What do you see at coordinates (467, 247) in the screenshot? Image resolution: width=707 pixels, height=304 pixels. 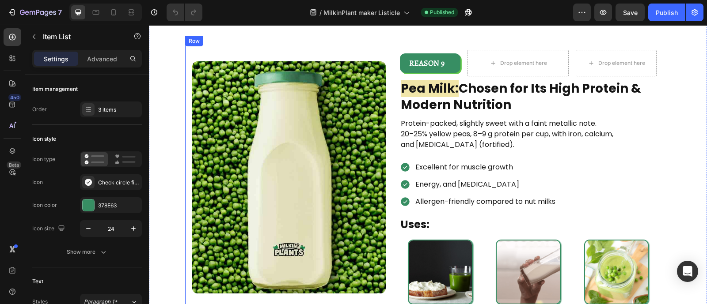 I see `img: gempages_580932675590685609-327af2b5-8411-449a-811a-7b2ea2f4a158.jpg` at bounding box center [467, 247].